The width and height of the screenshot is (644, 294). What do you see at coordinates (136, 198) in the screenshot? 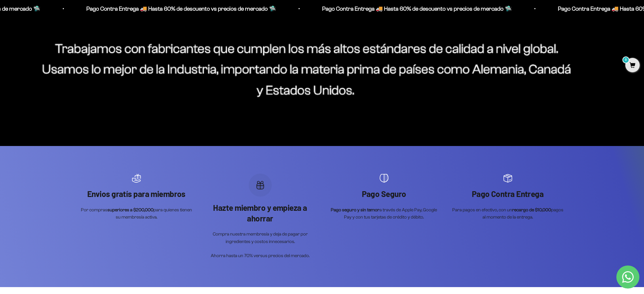
I see `div: Artículo 1 de 4` at bounding box center [136, 198].